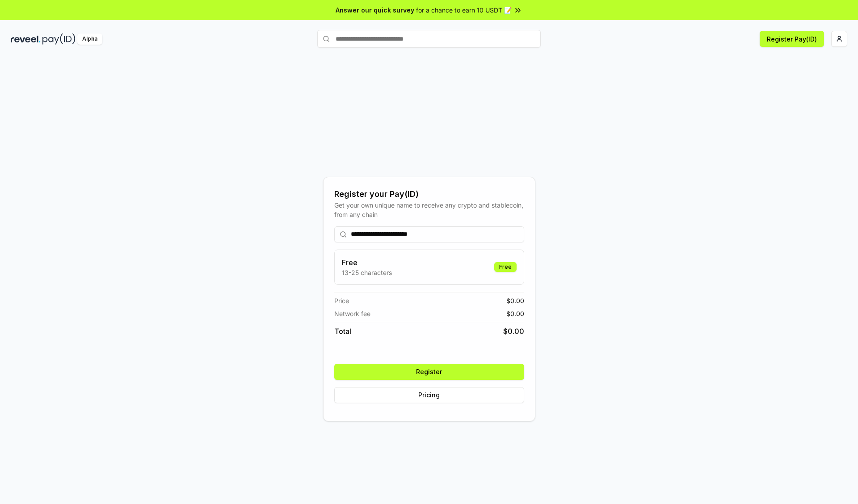  I want to click on div: Get your own unique name to receive any crypto and stablecoin, from any chain, so click(429, 210).